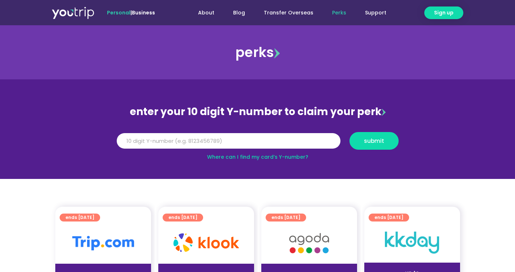  I want to click on span: Sign up, so click(443, 13).